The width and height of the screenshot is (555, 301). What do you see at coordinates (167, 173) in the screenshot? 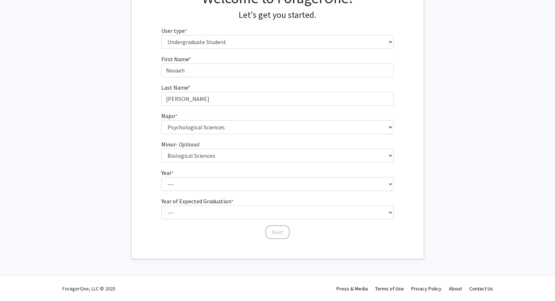
I see `label: Year` at bounding box center [167, 173].